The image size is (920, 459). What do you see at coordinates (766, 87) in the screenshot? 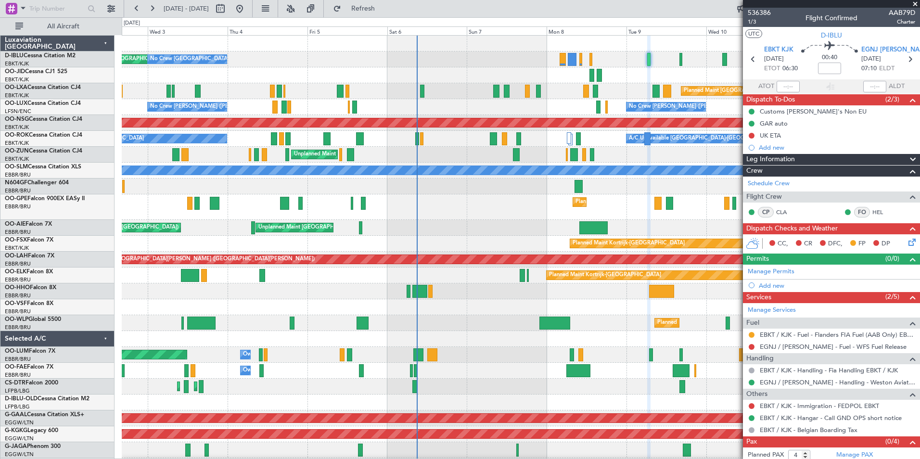
I see `span: ATOT` at bounding box center [766, 87].